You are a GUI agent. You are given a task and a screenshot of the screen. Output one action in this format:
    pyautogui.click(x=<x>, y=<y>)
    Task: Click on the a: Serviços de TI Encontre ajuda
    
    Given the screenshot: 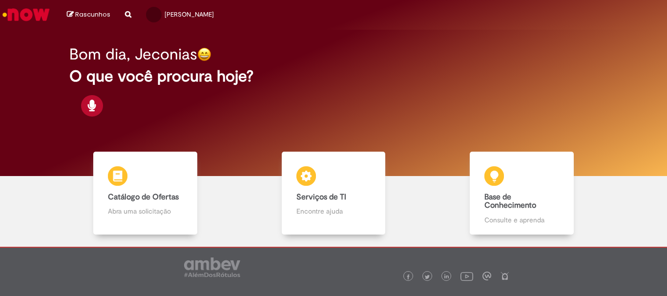 What is the action you would take?
    pyautogui.click(x=333, y=193)
    